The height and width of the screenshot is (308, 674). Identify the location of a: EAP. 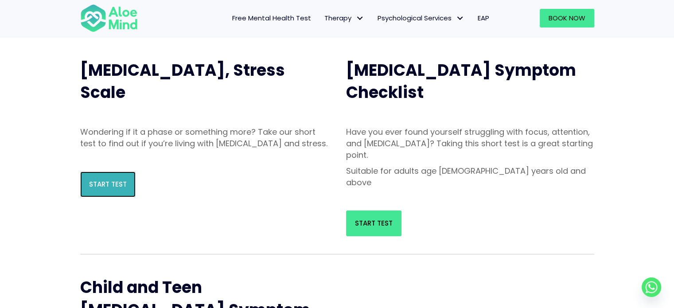
(483, 18).